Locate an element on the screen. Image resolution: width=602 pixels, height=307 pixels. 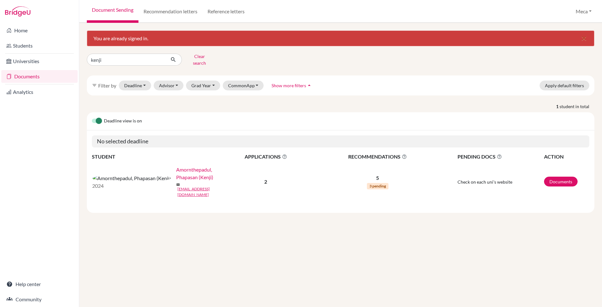
input: Find student by name... is located at coordinates (126, 60).